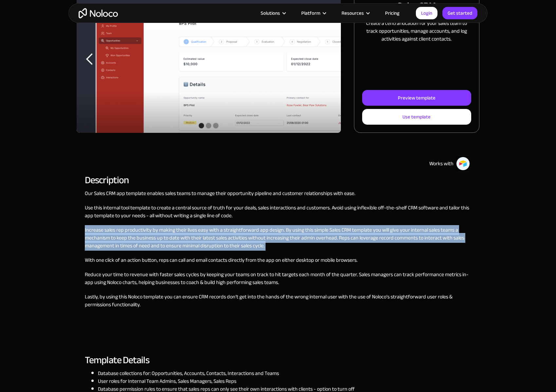  What do you see at coordinates (215, 126) in the screenshot?
I see `div: Show slide 3 of 3` at bounding box center [215, 126].